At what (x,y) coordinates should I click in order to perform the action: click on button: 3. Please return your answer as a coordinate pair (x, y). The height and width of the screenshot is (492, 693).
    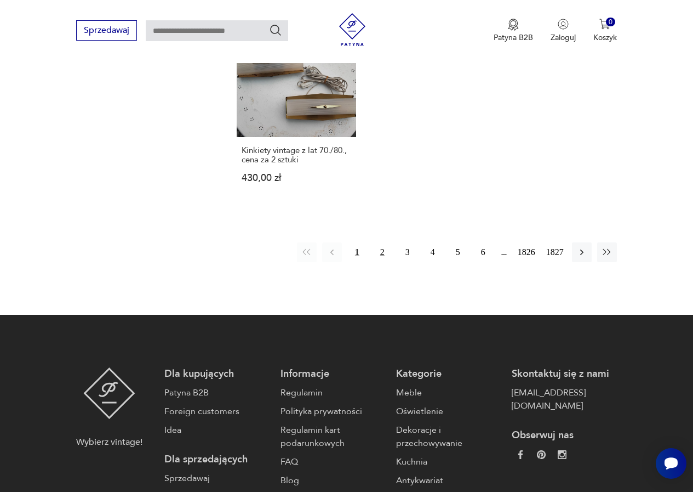
    Looking at the image, I should click on (408, 252).